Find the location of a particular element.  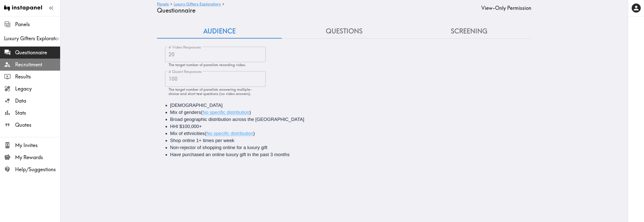

a: Luxury Gifters Exploratory is located at coordinates (197, 4).